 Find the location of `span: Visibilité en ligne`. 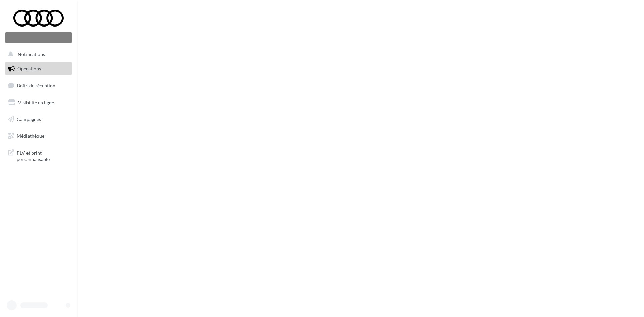

span: Visibilité en ligne is located at coordinates (36, 102).